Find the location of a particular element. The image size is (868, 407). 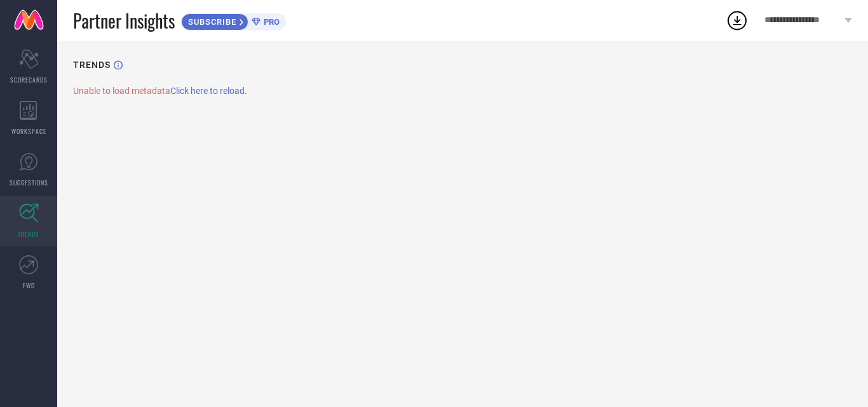

span: PRO is located at coordinates (270, 21).